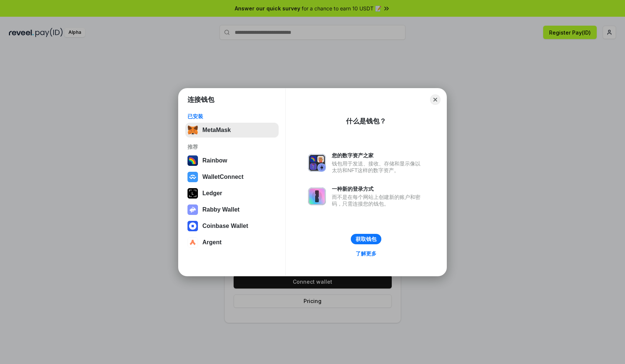 The height and width of the screenshot is (364, 625). Describe the element at coordinates (366, 239) in the screenshot. I see `button: 获取钱包` at that location.